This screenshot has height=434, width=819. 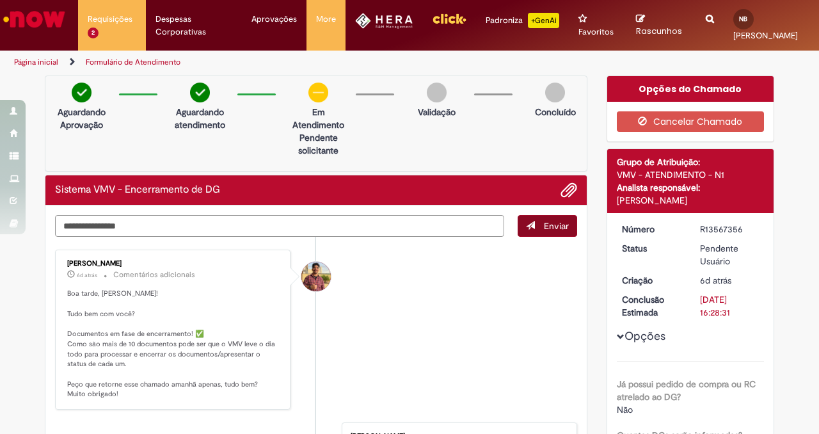 What do you see at coordinates (81, 118) in the screenshot?
I see `p: Aguardando Aprovação` at bounding box center [81, 118].